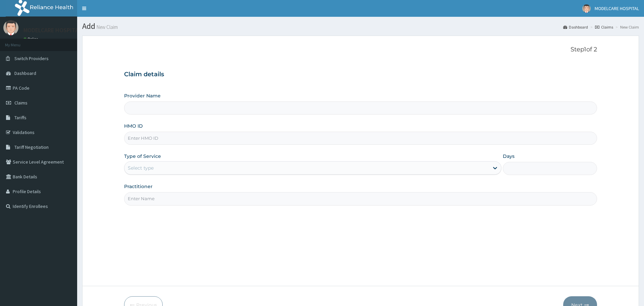 This screenshot has width=644, height=306. What do you see at coordinates (143, 156) in the screenshot?
I see `label: Type of Service` at bounding box center [143, 156].